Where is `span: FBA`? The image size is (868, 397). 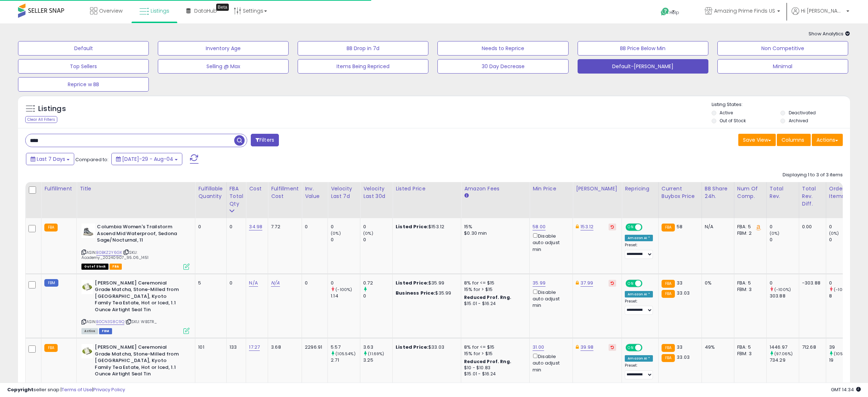 span: FBA is located at coordinates (115, 266).